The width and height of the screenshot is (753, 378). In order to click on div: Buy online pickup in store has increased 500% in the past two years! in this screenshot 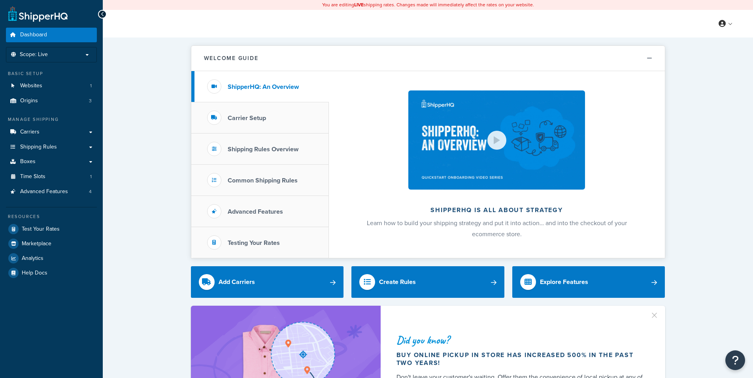, I will do `click(522, 359)`.